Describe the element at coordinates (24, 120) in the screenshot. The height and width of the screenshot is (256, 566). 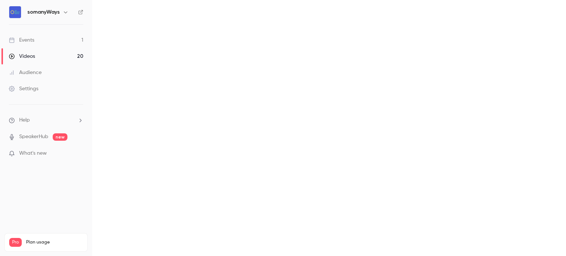
I see `span: Help` at that location.